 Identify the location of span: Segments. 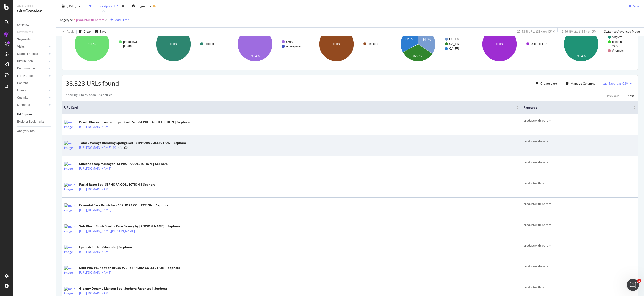
(144, 6).